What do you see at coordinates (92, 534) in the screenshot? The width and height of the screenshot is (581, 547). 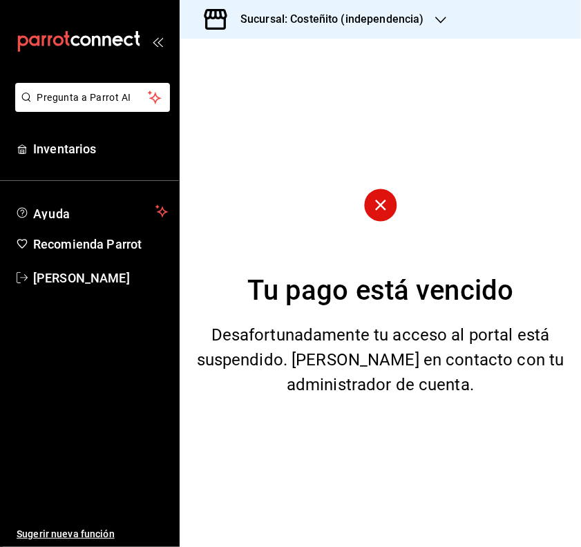 I see `span: Sugerir nueva función` at bounding box center [92, 534].